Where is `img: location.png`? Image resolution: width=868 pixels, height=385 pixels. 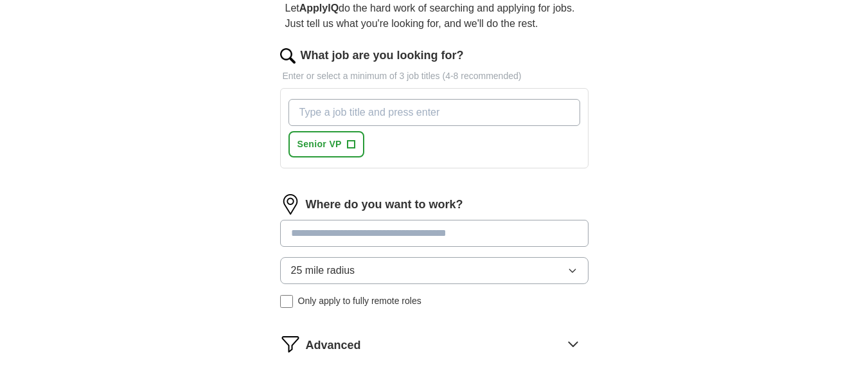
img: location.png is located at coordinates (290, 204).